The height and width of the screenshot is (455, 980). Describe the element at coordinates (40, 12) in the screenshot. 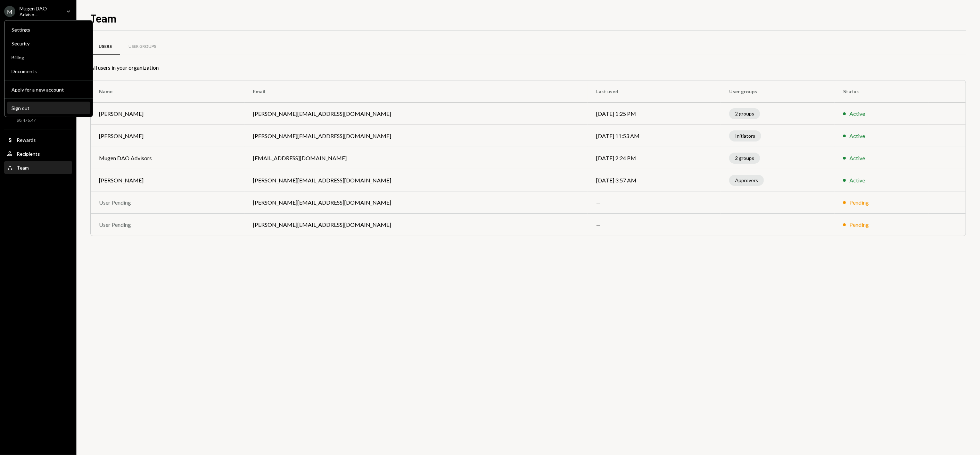

I see `div: Mugen DAO Adviso...` at that location.